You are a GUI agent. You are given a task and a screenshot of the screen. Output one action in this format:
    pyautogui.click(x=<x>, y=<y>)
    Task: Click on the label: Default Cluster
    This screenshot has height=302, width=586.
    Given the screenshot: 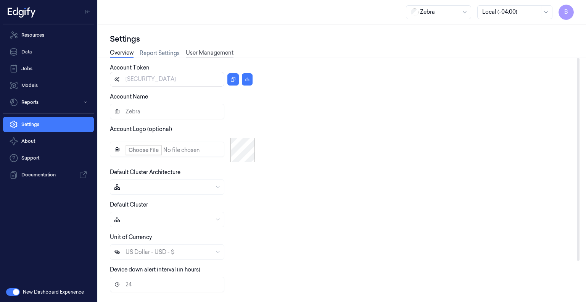 What is the action you would take?
    pyautogui.click(x=129, y=204)
    